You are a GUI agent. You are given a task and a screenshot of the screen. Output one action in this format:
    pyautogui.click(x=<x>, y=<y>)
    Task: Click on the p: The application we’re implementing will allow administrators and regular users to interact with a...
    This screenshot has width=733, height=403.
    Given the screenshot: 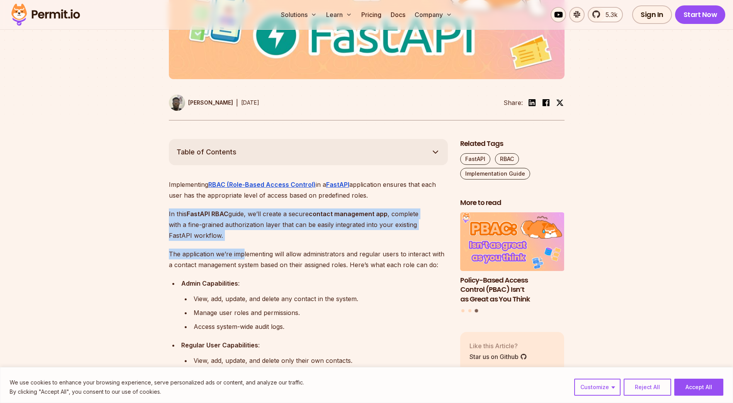 What is the action you would take?
    pyautogui.click(x=308, y=259)
    